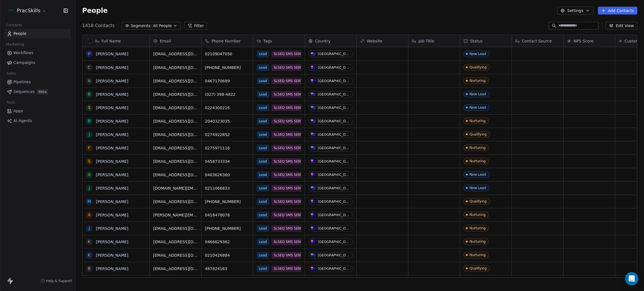 This screenshot has width=644, height=291. What do you see at coordinates (116, 41) in the screenshot?
I see `div: Full Name` at bounding box center [116, 41].